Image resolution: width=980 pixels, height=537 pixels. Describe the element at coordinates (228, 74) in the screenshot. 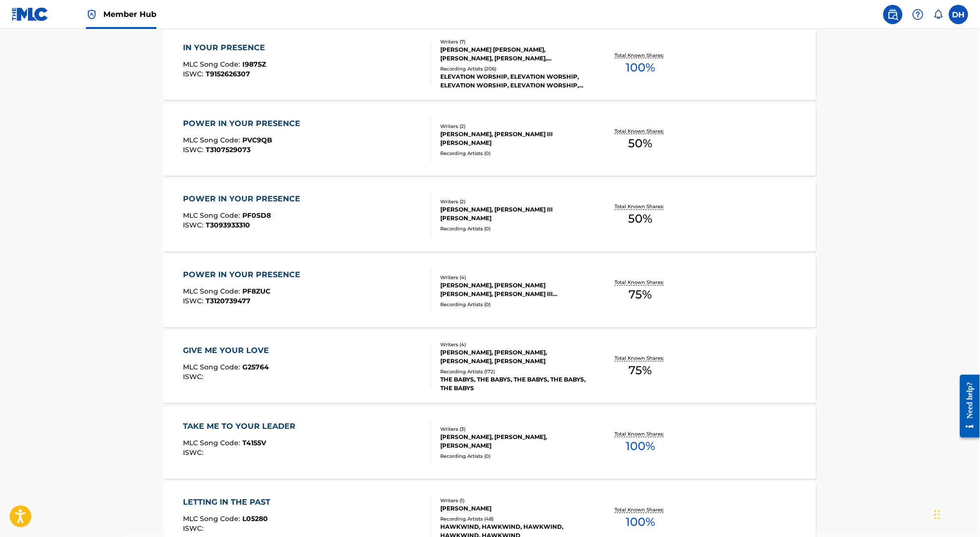

I see `span: T9152626307` at that location.